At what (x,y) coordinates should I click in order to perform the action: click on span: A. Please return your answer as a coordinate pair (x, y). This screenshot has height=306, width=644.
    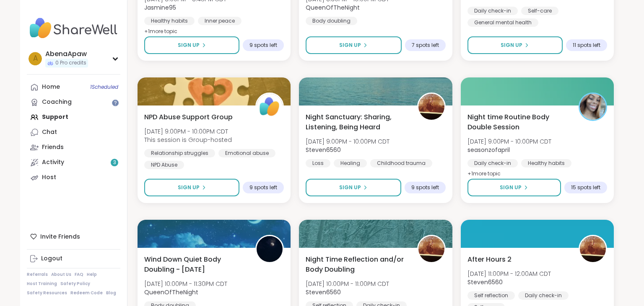
    Looking at the image, I should click on (35, 59).